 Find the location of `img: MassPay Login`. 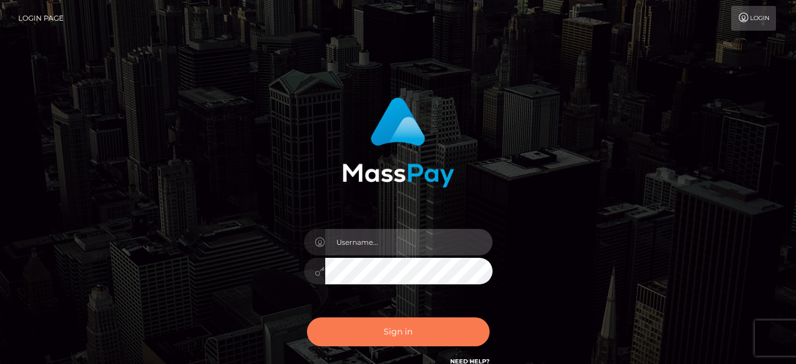

img: MassPay Login is located at coordinates (398, 142).